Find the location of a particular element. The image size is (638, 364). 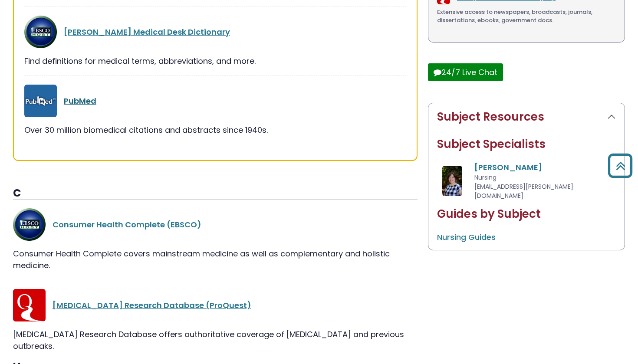

div: Find definitions for medical terms, abbreviations, and more. is located at coordinates (215, 60).